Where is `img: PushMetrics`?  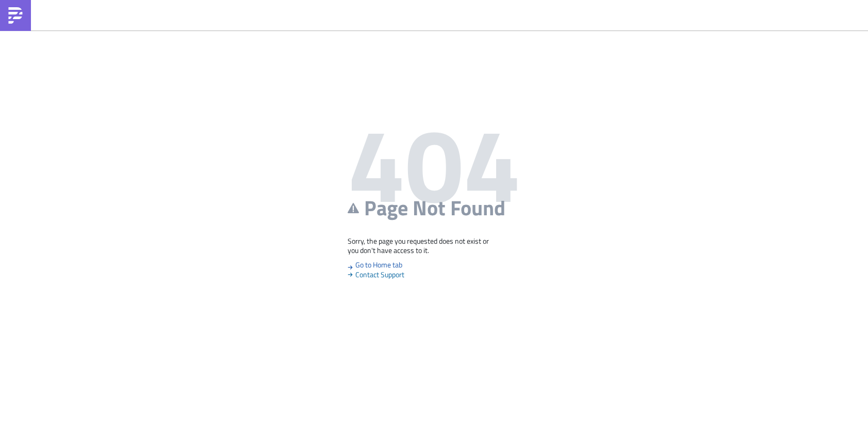
img: PushMetrics is located at coordinates (16, 16).